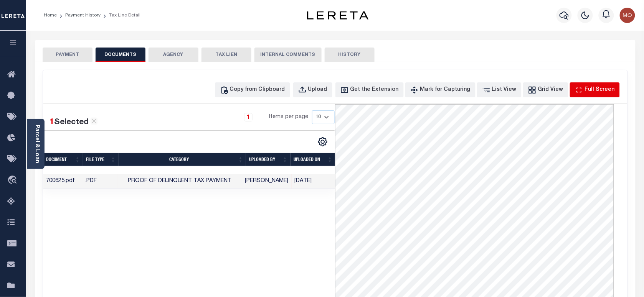 Image resolution: width=644 pixels, height=297 pixels. What do you see at coordinates (63, 181) in the screenshot?
I see `td: 700625.pdf` at bounding box center [63, 181].